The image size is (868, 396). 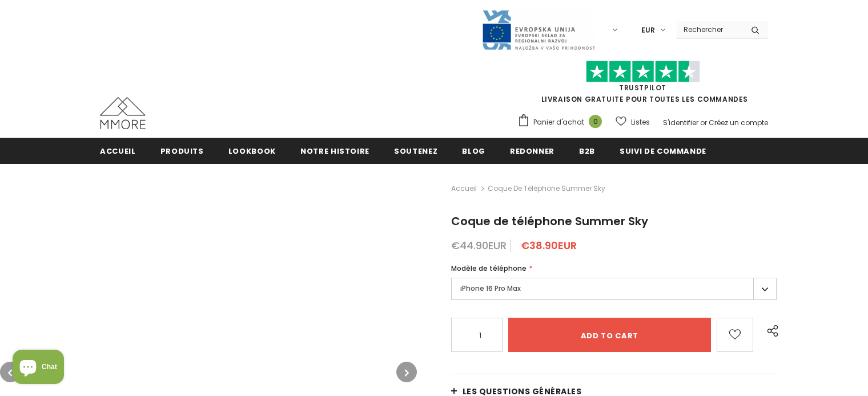 What do you see at coordinates (118, 151) in the screenshot?
I see `span: Accueil` at bounding box center [118, 151].